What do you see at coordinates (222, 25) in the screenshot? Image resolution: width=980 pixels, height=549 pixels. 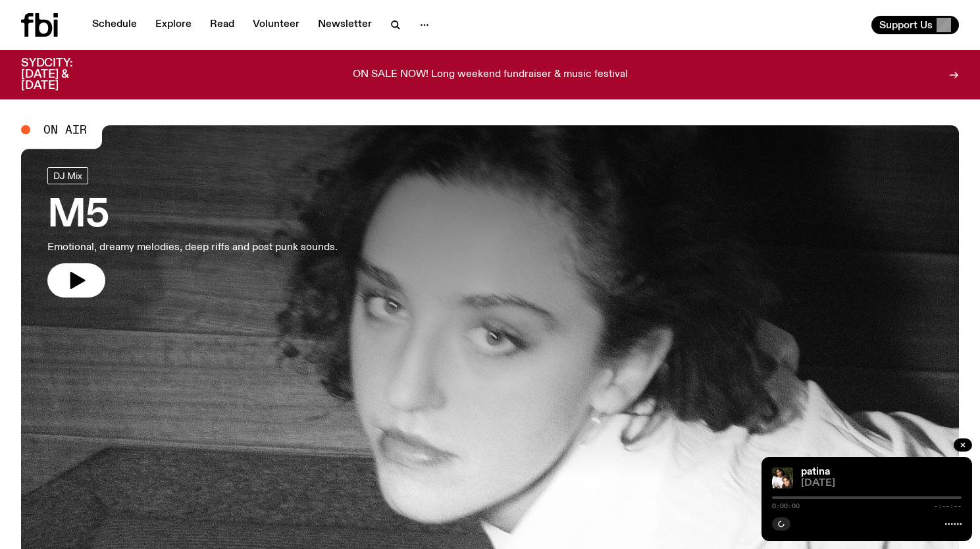 I see `a: Read` at bounding box center [222, 25].